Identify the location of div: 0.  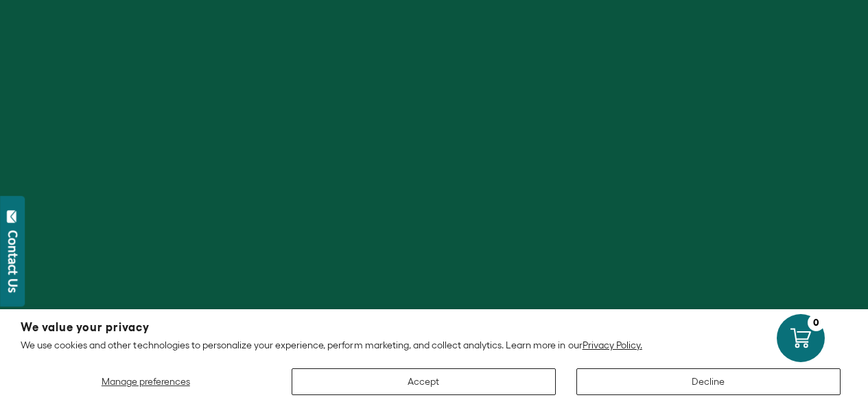
(816, 323).